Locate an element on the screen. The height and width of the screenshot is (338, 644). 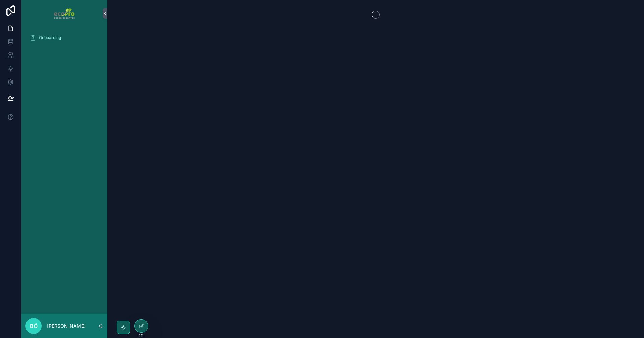
span: Onboarding is located at coordinates (50, 37).